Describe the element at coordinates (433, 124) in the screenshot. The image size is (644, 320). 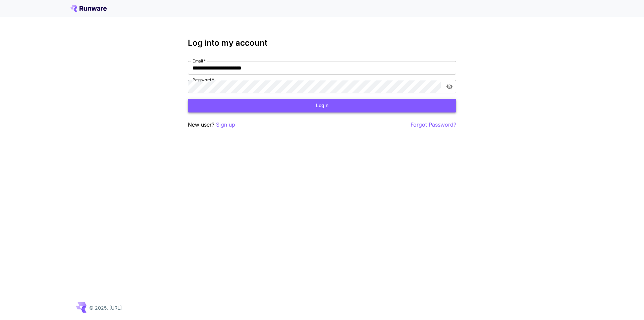
I see `button: Forgot Password?` at that location.